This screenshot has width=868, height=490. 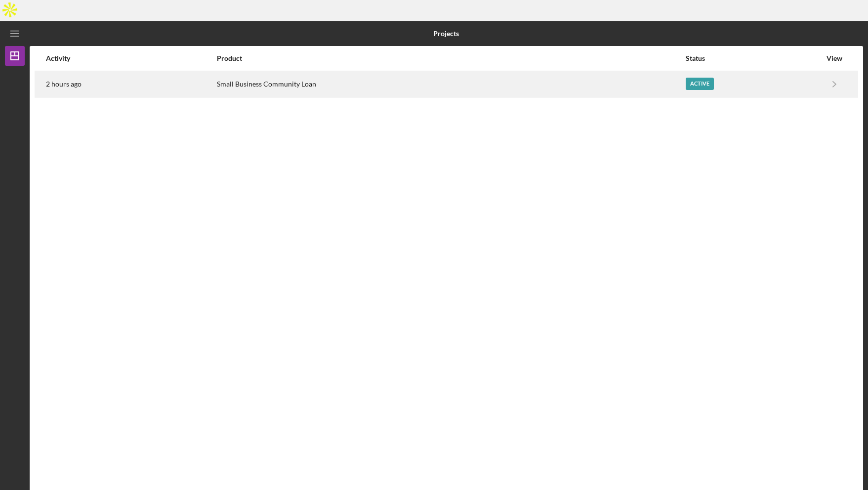 I want to click on b: Projects, so click(x=446, y=34).